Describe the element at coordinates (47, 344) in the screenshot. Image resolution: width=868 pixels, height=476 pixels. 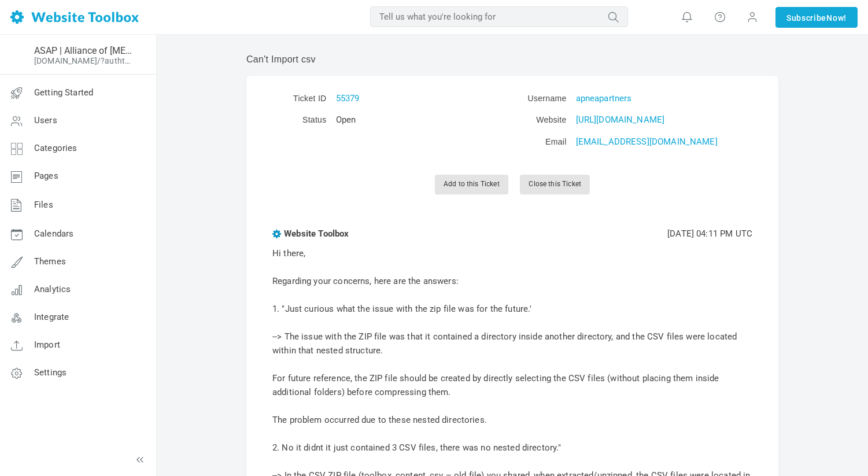
I see `span: Import` at that location.